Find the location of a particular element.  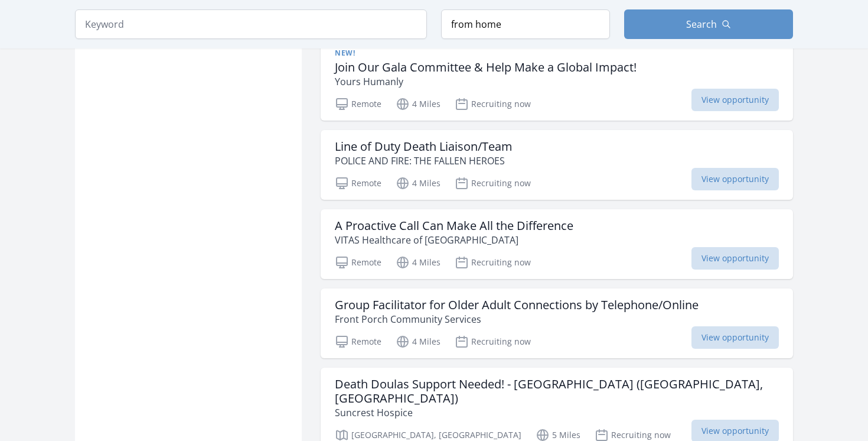

input: Keyword is located at coordinates (251, 24).